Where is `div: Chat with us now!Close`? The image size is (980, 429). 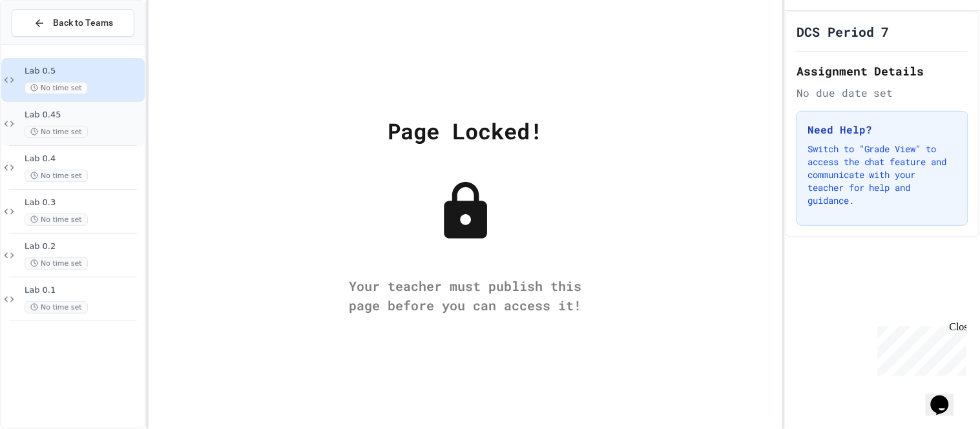 div: Chat with us now!Close is located at coordinates (47, 43).